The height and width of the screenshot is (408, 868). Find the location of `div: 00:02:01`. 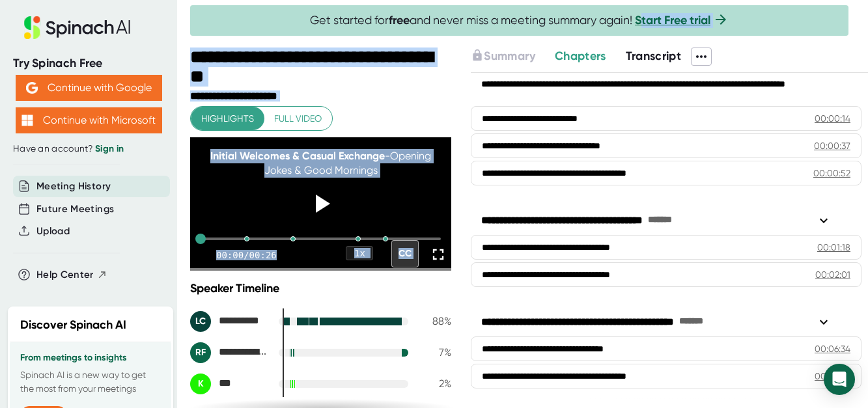

div: 00:02:01 is located at coordinates (833, 275).